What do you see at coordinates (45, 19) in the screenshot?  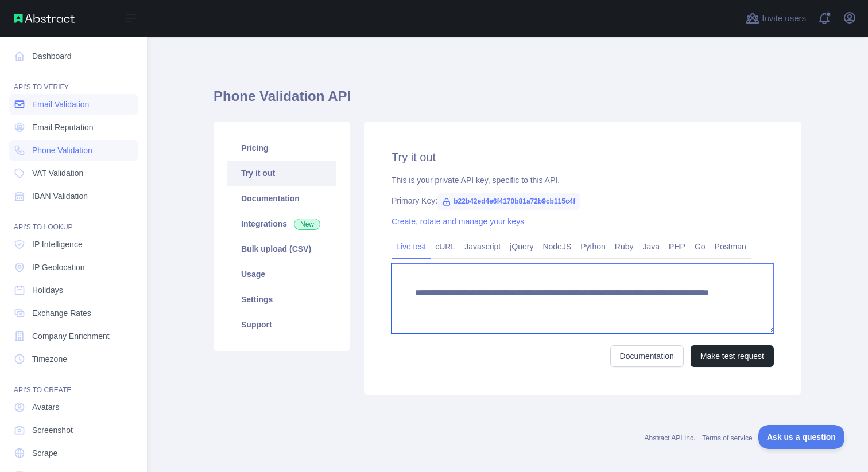 I see `img: Abstract API` at bounding box center [45, 19].